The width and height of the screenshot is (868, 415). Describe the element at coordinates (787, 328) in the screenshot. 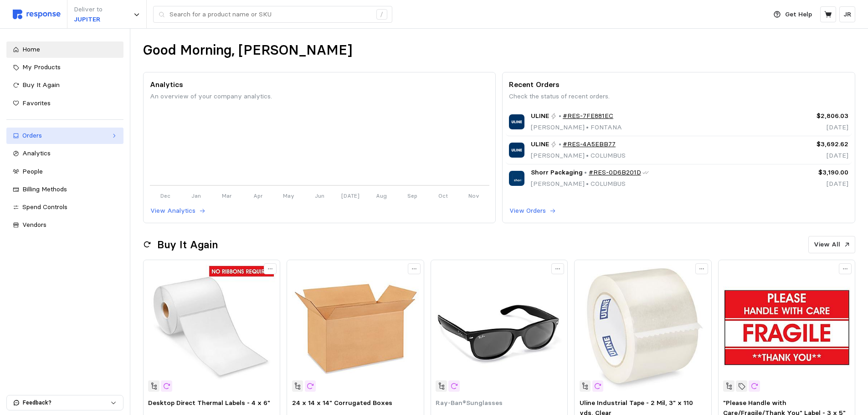

I see `img: S-3004` at that location.